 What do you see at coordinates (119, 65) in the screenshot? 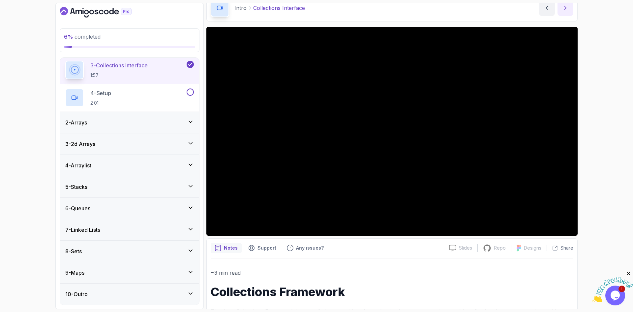
I see `p: 3 - Collections Interface` at bounding box center [119, 65].